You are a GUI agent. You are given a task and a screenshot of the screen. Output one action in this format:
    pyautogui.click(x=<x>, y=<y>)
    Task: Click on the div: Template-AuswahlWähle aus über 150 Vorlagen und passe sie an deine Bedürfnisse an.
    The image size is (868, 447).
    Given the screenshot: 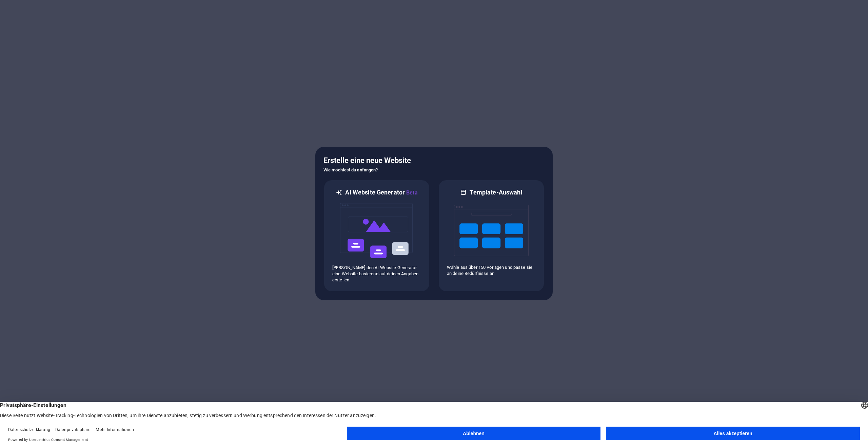 What is the action you would take?
    pyautogui.click(x=491, y=235)
    